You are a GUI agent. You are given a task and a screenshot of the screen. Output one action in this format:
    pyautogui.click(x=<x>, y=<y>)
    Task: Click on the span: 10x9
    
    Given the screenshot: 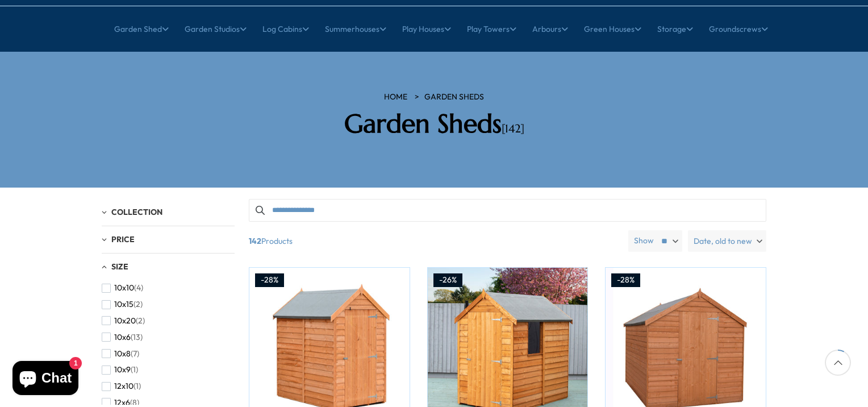 What is the action you would take?
    pyautogui.click(x=122, y=369)
    